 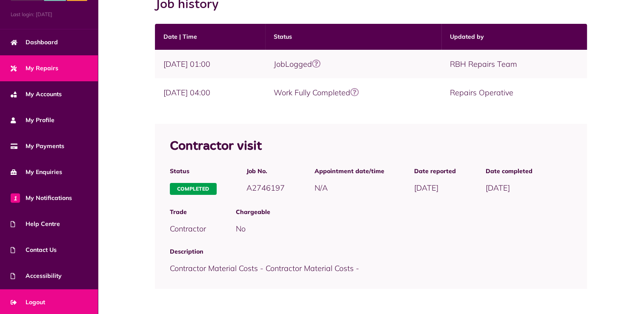 I want to click on span: Date completed, so click(x=509, y=171).